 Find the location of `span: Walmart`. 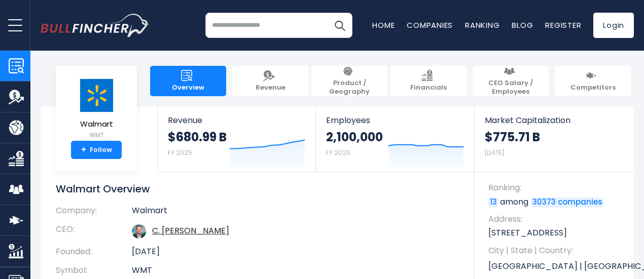

span: Walmart is located at coordinates (96, 124).